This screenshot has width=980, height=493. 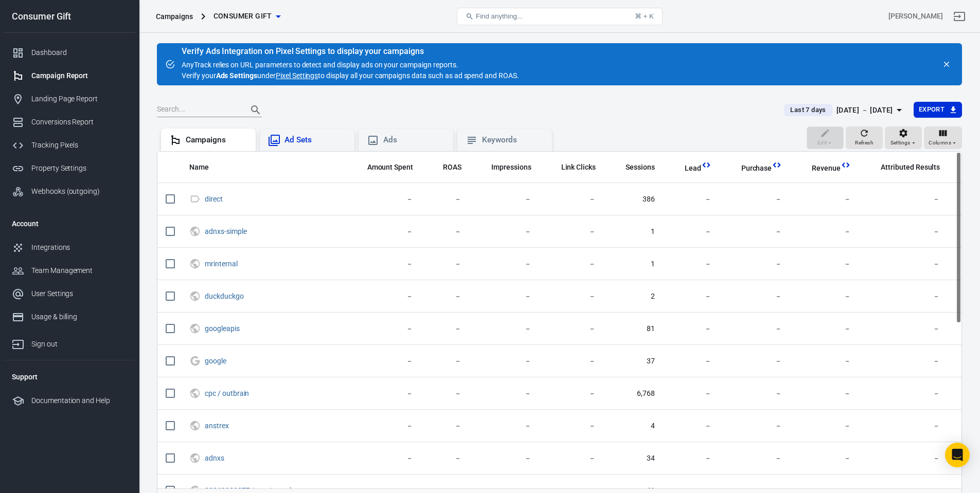 I want to click on button: Export, so click(x=938, y=110).